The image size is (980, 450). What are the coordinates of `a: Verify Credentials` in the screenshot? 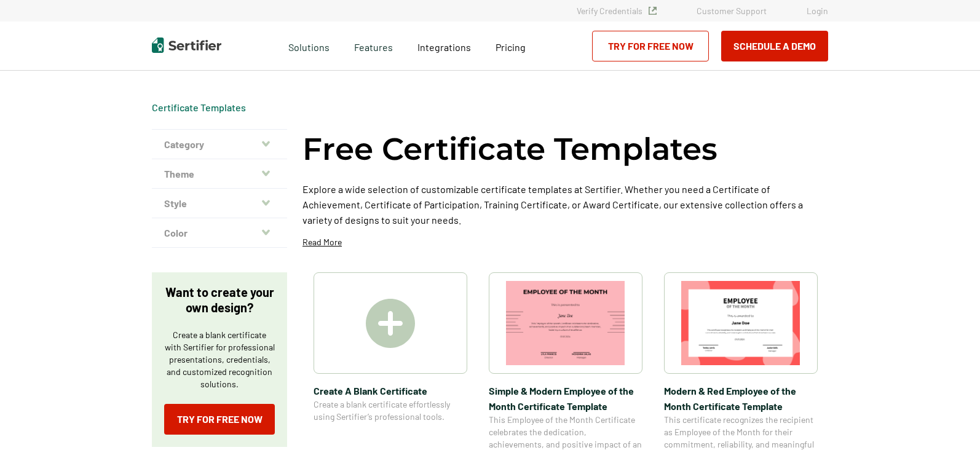 It's located at (616, 11).